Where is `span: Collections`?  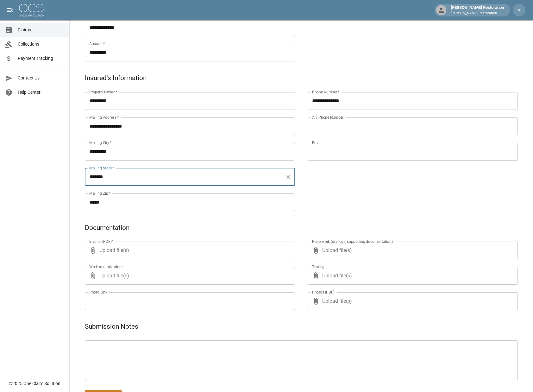 span: Collections is located at coordinates (41, 44).